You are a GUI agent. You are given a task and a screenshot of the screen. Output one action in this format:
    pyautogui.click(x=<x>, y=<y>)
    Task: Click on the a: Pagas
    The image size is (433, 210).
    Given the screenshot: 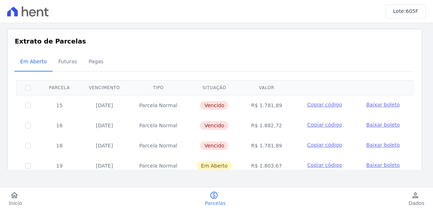 What is the action you would take?
    pyautogui.click(x=96, y=62)
    